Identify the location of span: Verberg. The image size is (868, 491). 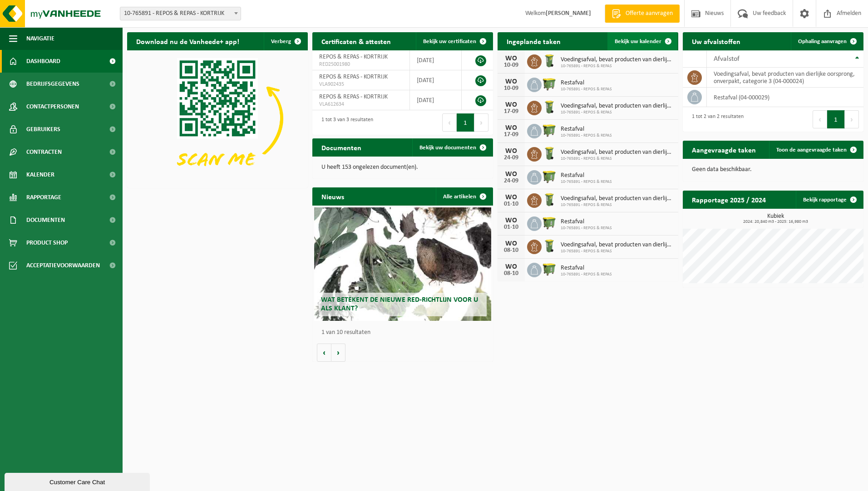
(281, 42).